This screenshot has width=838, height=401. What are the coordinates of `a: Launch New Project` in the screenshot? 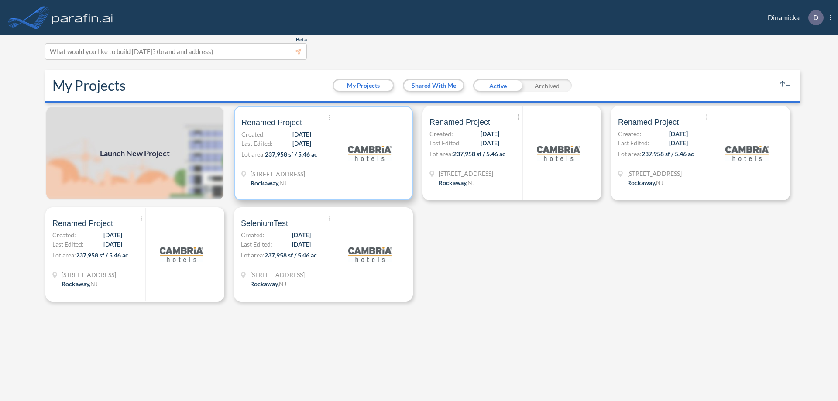 It's located at (135, 153).